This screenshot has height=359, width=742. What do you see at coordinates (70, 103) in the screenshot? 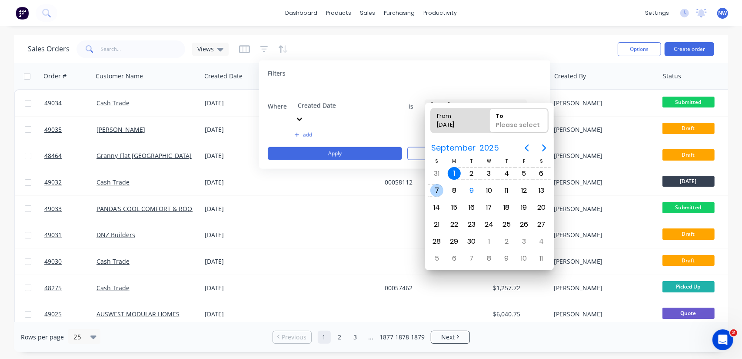
I see `a: 49034` at bounding box center [70, 103].